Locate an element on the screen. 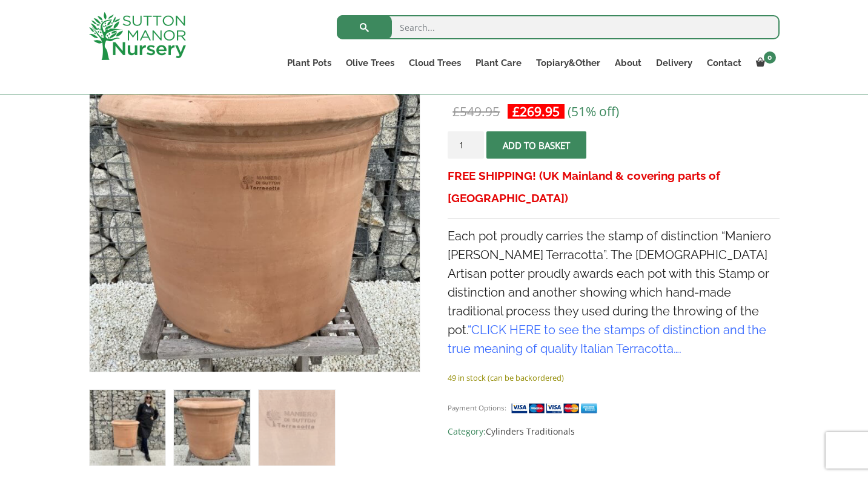  img: logo is located at coordinates (138, 36).